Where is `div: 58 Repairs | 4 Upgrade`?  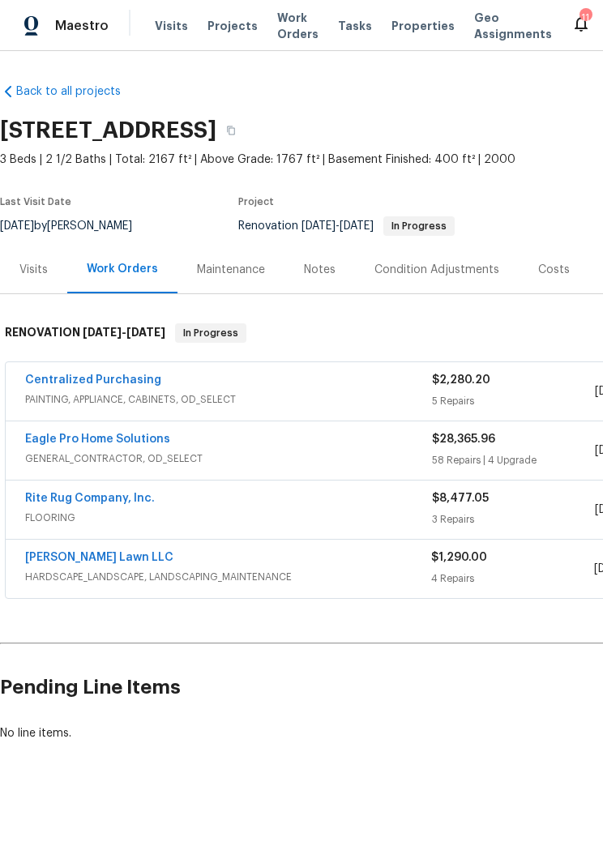 div: 58 Repairs | 4 Upgrade is located at coordinates (513, 460).